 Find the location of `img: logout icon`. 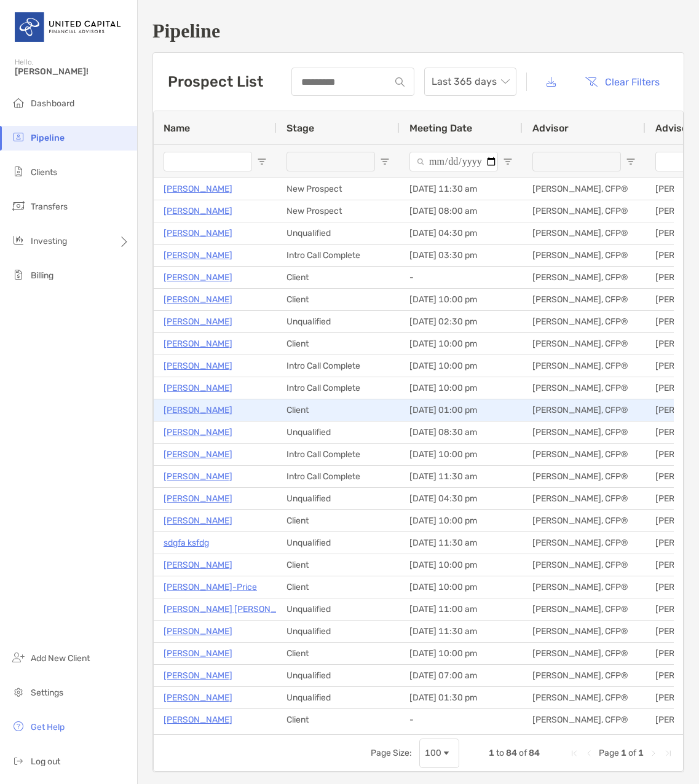

img: logout icon is located at coordinates (18, 761).